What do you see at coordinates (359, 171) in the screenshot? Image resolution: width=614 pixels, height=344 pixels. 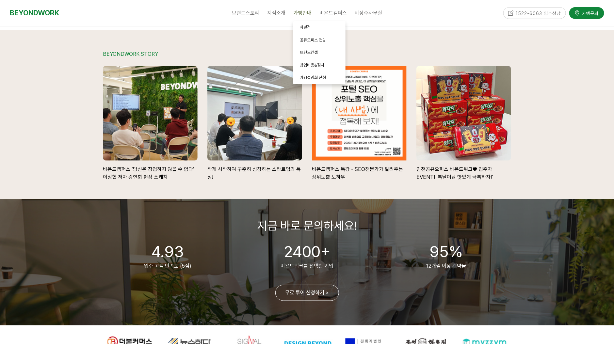 I see `p: 비욘드캠퍼스 특강 - SEO전문가가 알려주는 상위노출 노하우` at bounding box center [359, 171].